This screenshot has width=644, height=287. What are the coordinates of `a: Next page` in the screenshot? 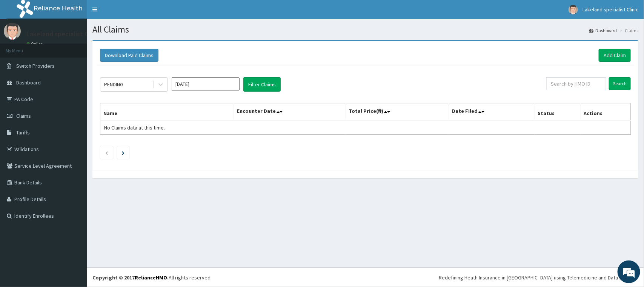 It's located at (123, 152).